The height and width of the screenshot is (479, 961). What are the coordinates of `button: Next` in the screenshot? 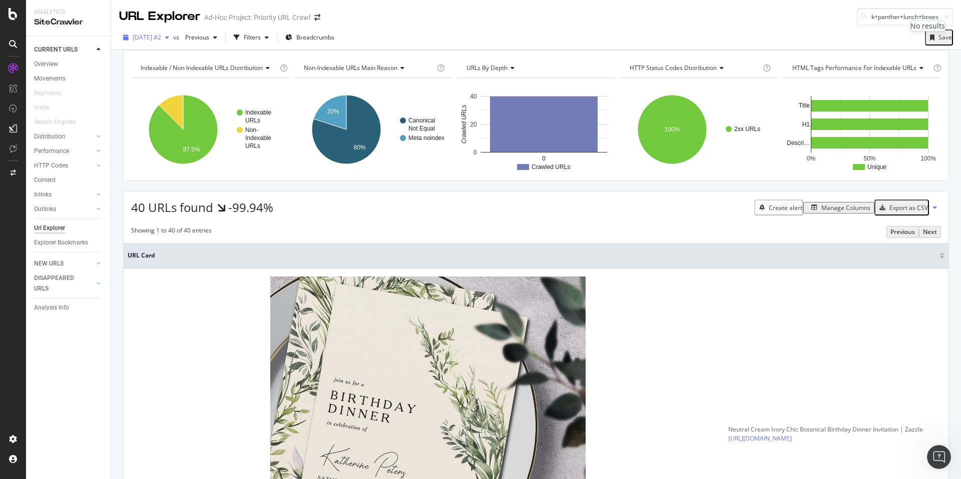 It's located at (930, 232).